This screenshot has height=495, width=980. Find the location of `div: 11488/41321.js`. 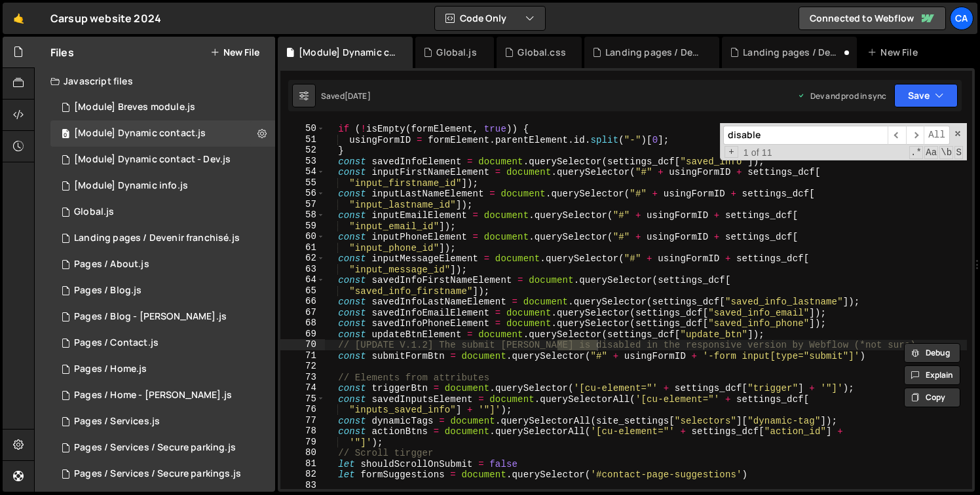

div: 11488/41321.js is located at coordinates (162, 160).